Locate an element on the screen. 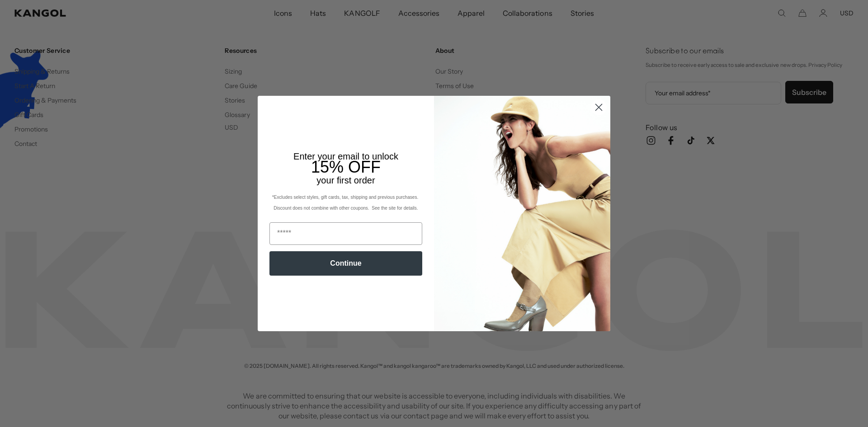  button: Continue is located at coordinates (346, 264).